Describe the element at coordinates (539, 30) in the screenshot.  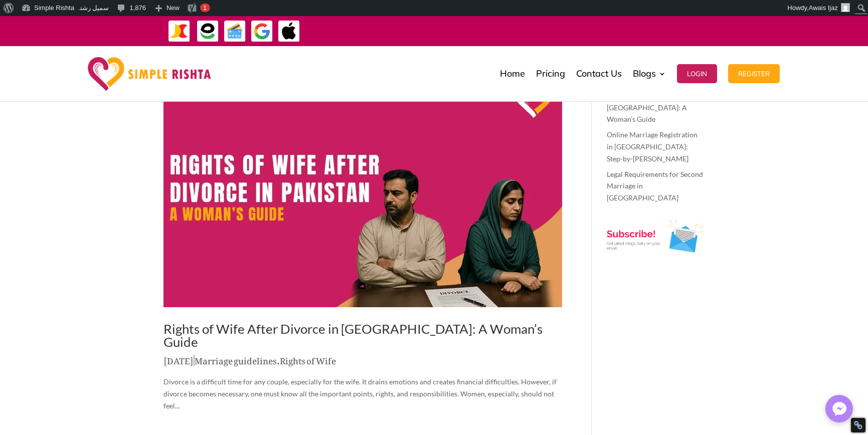
I see `strong: جاز کیش` at that location.